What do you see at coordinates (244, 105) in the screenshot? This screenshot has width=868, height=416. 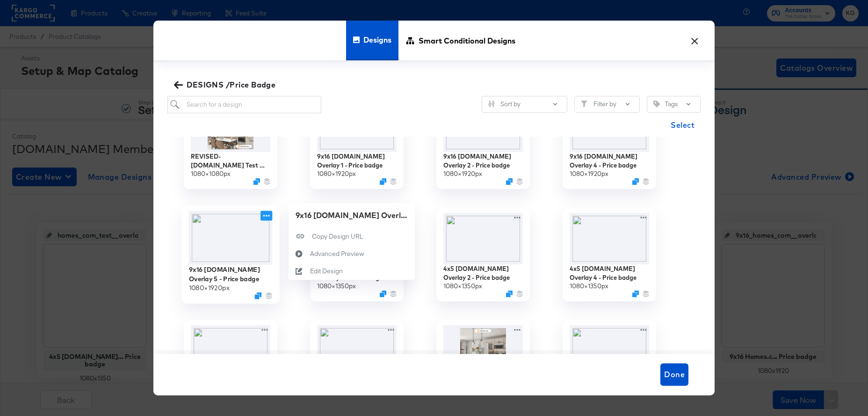 I see `input: Search for a design` at bounding box center [244, 105].